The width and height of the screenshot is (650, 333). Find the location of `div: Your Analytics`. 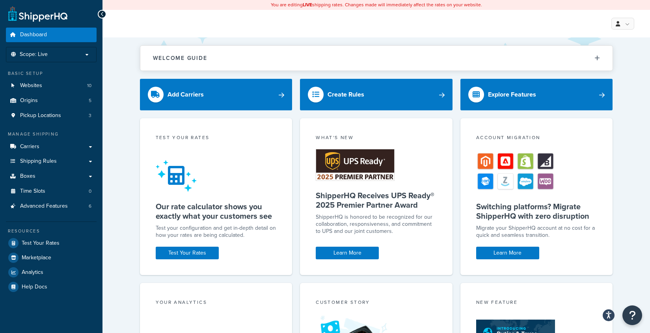

div: Your Analytics is located at coordinates (216, 303).